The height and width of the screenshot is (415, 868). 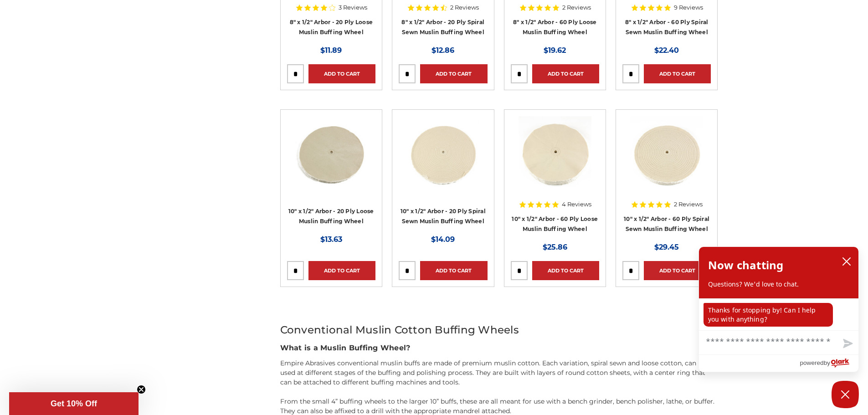 What do you see at coordinates (443, 153) in the screenshot?
I see `img: 10 inch buffing wheel spiral sewn 20 ply` at bounding box center [443, 153].